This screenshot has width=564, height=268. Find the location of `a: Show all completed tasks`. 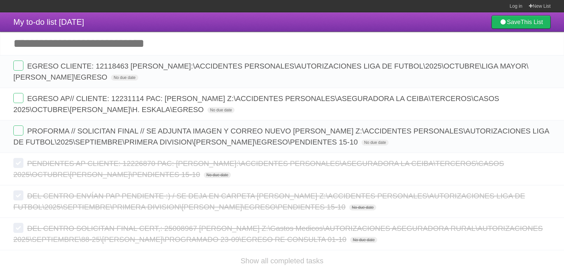

a: Show all completed tasks is located at coordinates (282, 260).